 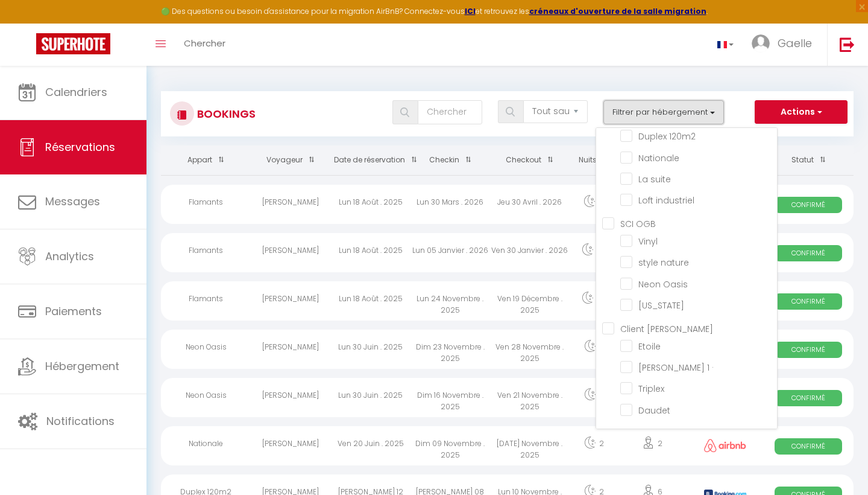 What do you see at coordinates (847, 44) in the screenshot?
I see `img: logout` at bounding box center [847, 44].